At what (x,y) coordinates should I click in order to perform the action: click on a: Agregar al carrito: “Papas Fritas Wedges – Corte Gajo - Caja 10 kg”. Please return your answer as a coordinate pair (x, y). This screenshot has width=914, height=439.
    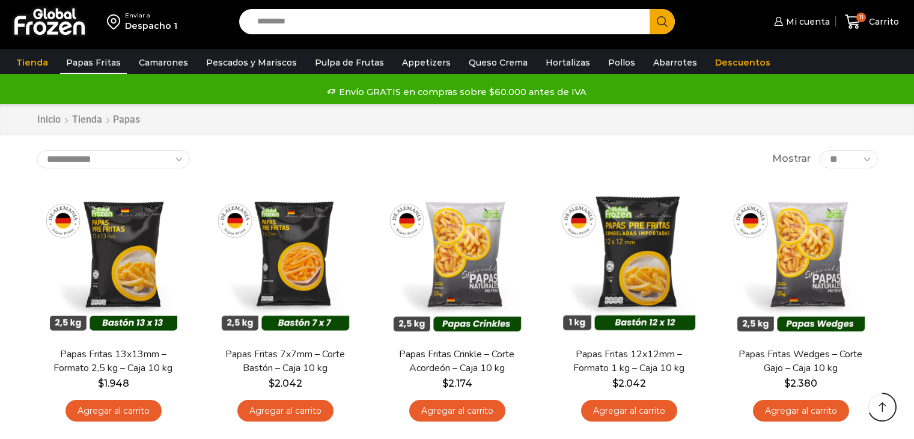
    Looking at the image, I should click on (801, 411).